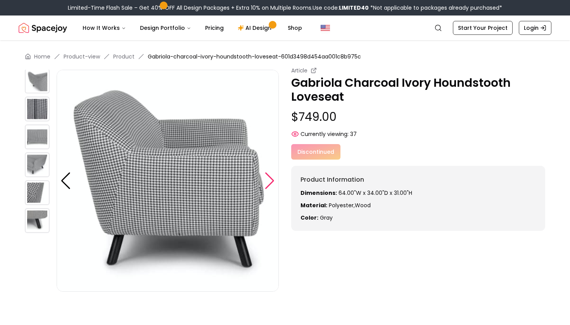 The image size is (570, 325). Describe the element at coordinates (436, 8) in the screenshot. I see `span: *Not applicable to packages already purchased*` at that location.